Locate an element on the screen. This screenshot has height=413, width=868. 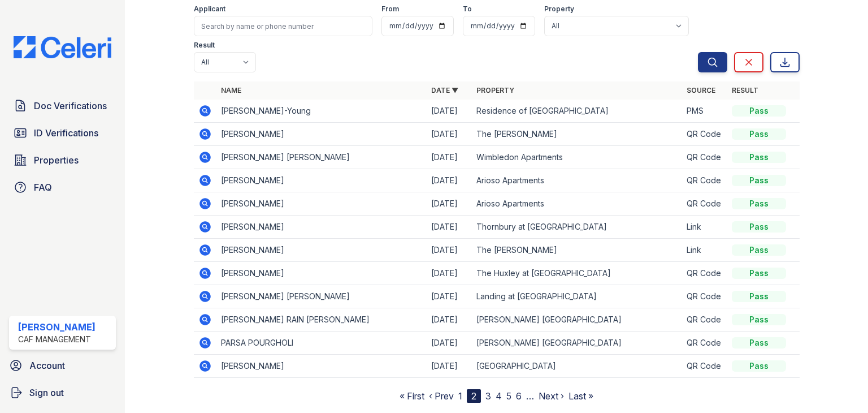
div: CAF Management is located at coordinates (57, 339).